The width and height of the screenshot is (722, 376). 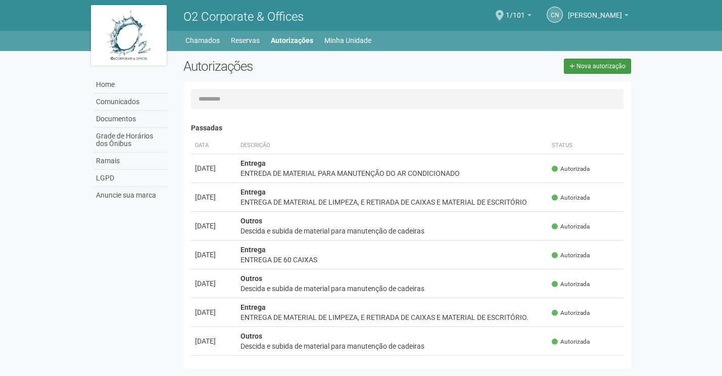 What do you see at coordinates (214, 146) in the screenshot?
I see `th: Data` at bounding box center [214, 146].